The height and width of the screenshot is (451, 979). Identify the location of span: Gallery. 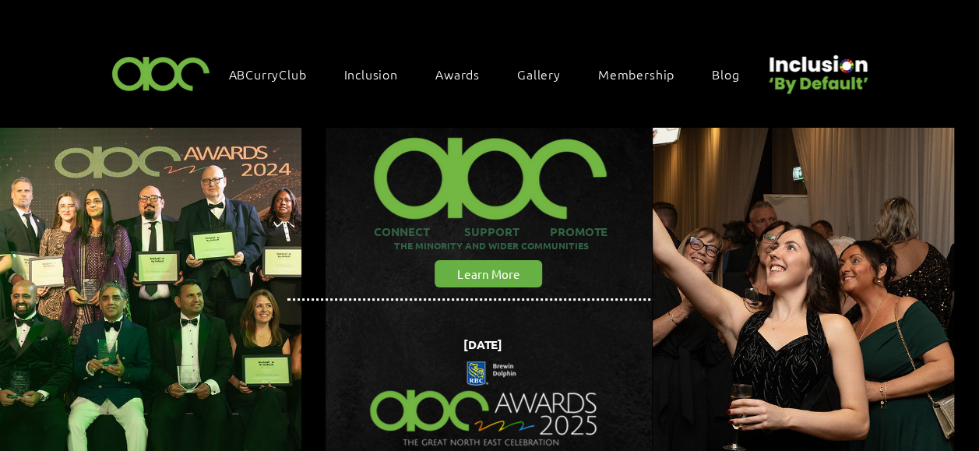
(539, 74).